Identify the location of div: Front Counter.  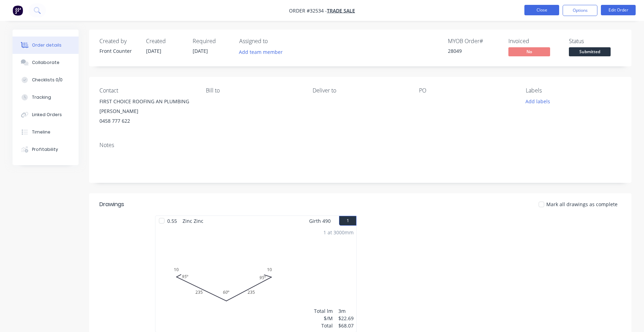
(119, 50).